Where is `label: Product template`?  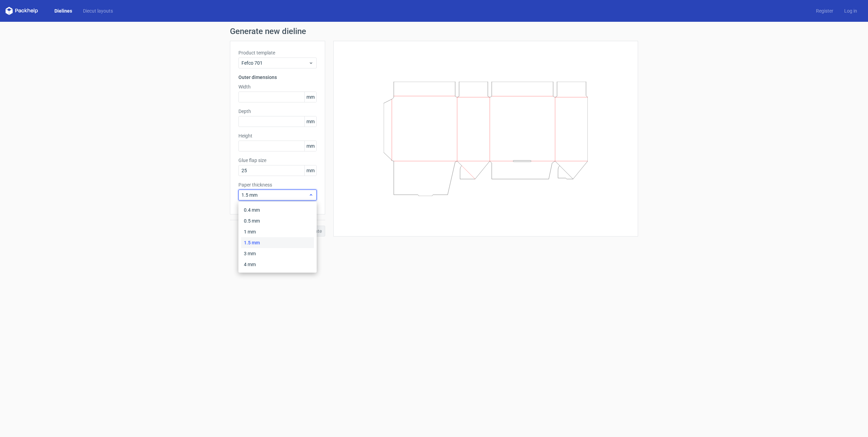 label: Product template is located at coordinates (278, 53).